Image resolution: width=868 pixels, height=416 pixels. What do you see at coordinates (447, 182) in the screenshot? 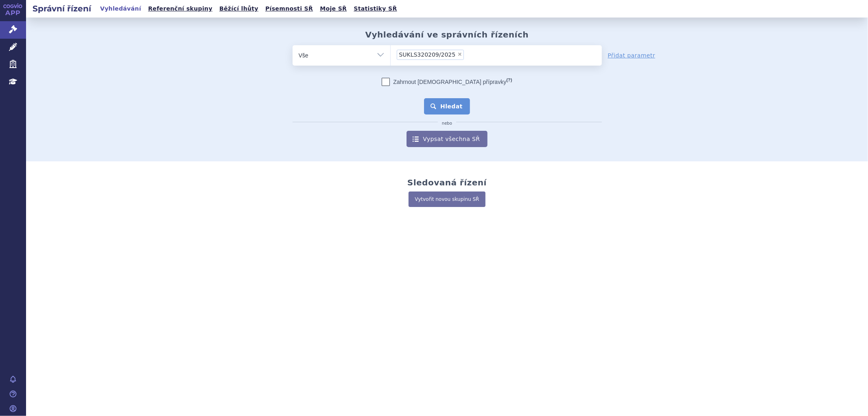
I see `h2: Sledovaná řízení` at bounding box center [447, 182].